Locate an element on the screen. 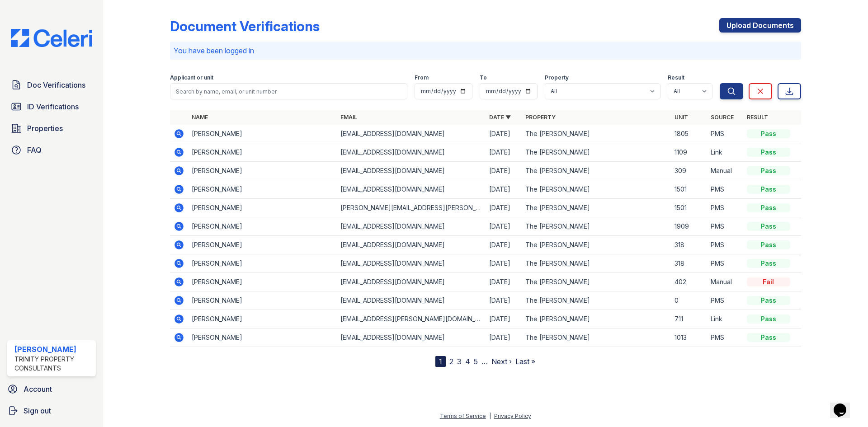  a: Unit is located at coordinates (681, 117).